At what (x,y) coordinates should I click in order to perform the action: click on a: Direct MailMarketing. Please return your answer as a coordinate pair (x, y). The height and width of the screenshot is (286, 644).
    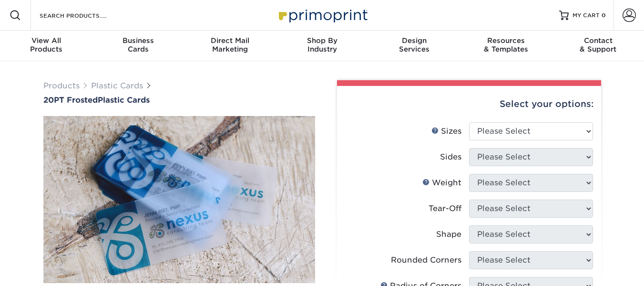
    Looking at the image, I should click on (230, 46).